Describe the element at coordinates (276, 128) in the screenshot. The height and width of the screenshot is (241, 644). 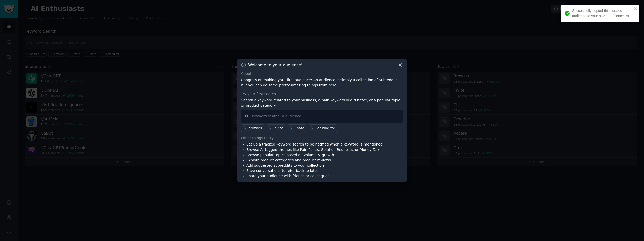
I see `a: invite` at that location.